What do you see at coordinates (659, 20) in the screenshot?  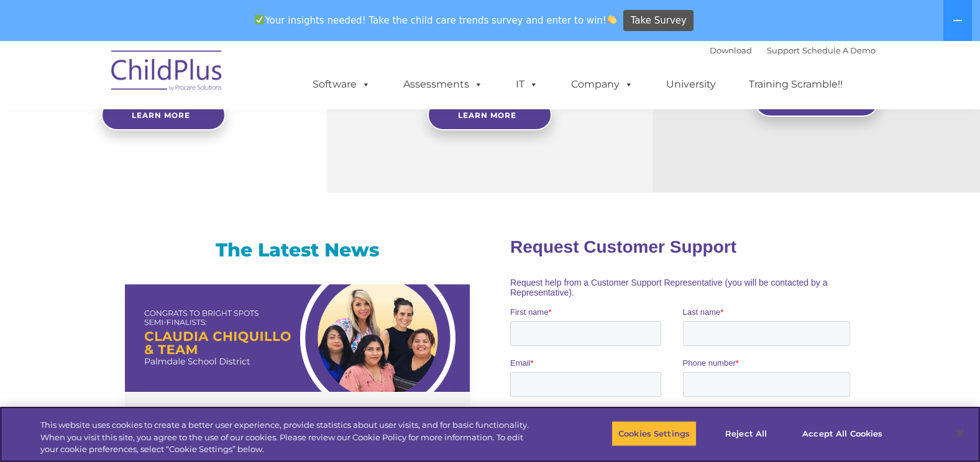 I see `span: Take Survey` at bounding box center [659, 20].